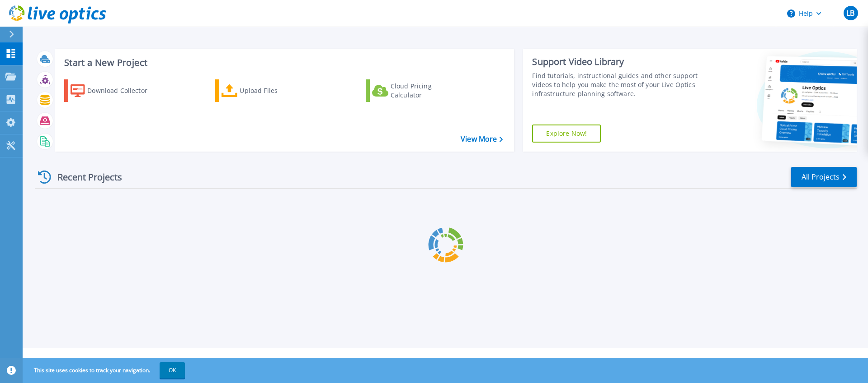  What do you see at coordinates (824, 177) in the screenshot?
I see `a: All Projects` at bounding box center [824, 177].